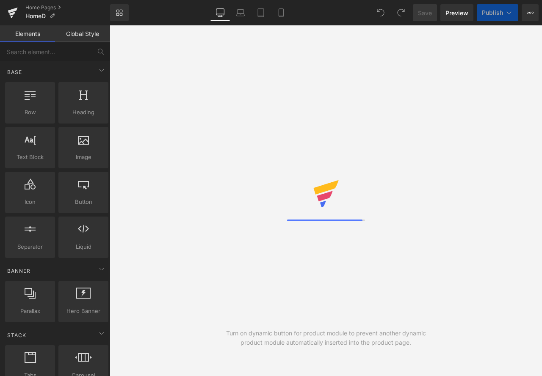  What do you see at coordinates (83, 311) in the screenshot?
I see `span: Hero Banner` at bounding box center [83, 311].